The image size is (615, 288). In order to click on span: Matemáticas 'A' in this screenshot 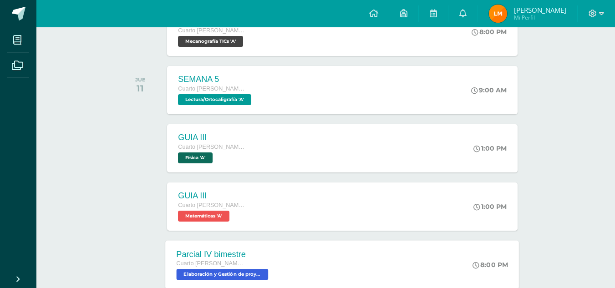, I will do `click(203, 216)`.